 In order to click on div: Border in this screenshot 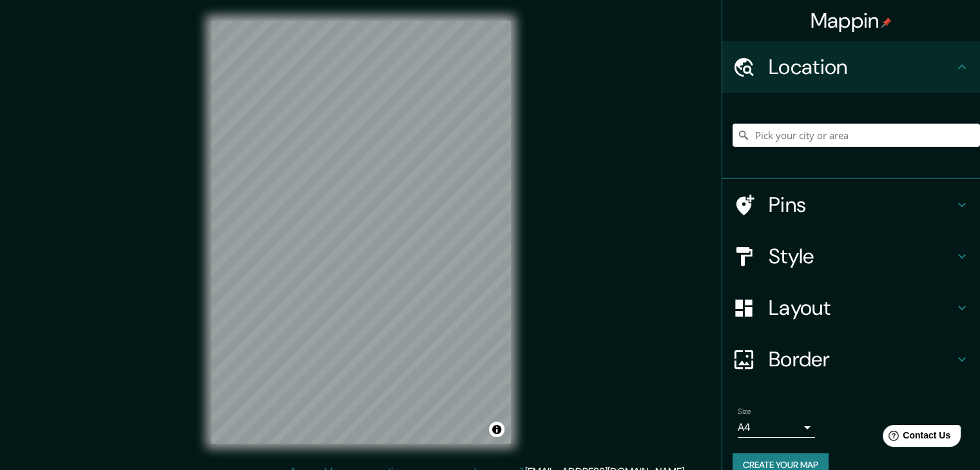, I will do `click(851, 359)`.